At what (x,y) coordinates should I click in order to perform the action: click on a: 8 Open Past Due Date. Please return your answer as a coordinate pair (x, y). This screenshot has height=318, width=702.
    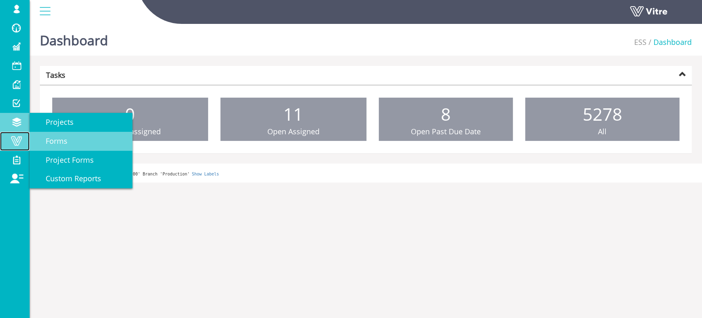
    Looking at the image, I should click on (446, 119).